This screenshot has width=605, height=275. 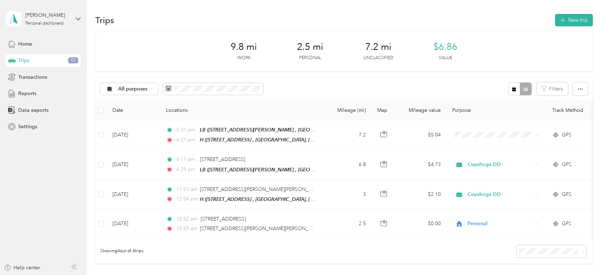 I want to click on th: Mileage (mi), so click(x=348, y=110).